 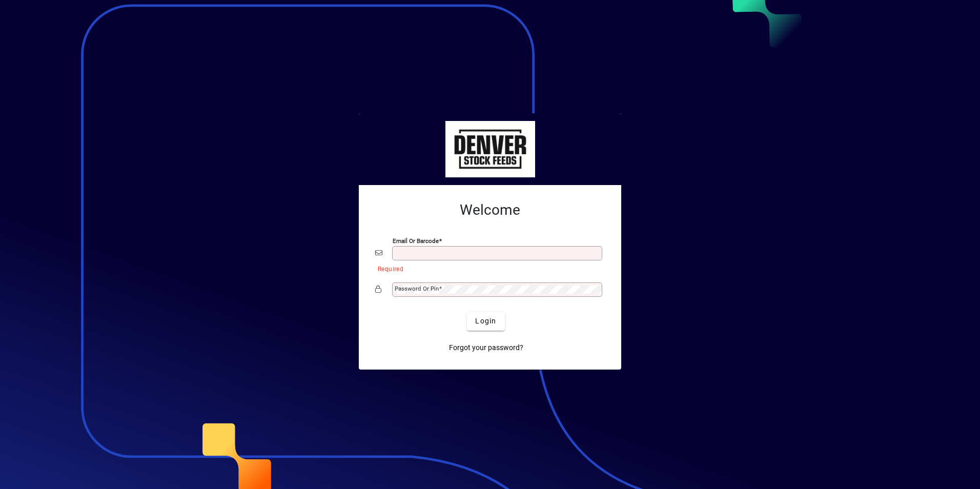 I want to click on h2: Welcome, so click(x=490, y=210).